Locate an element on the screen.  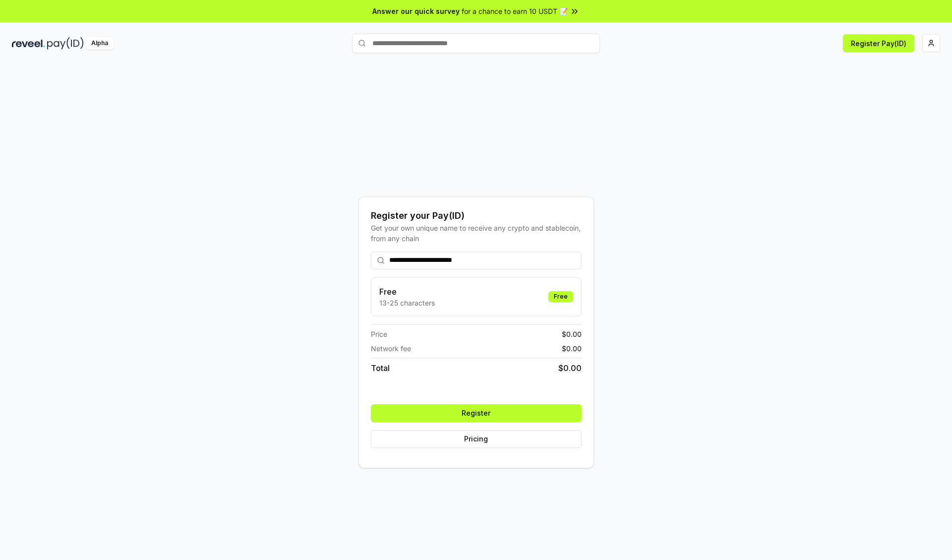
div: Register your Pay(ID) is located at coordinates (476, 215).